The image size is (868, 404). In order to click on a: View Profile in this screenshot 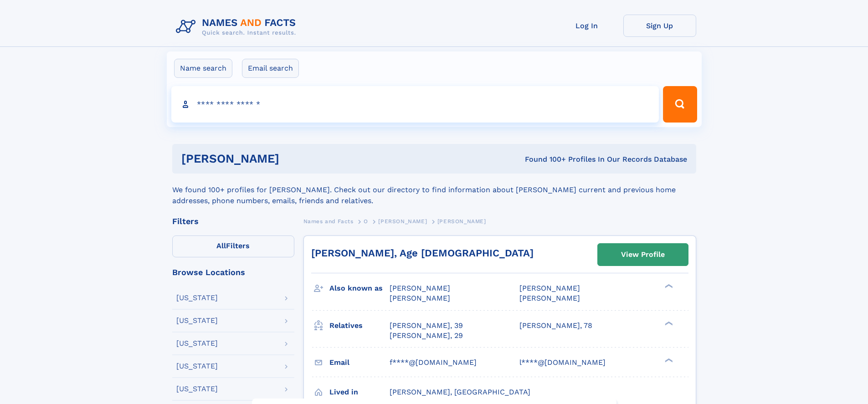, I will do `click(643, 255)`.